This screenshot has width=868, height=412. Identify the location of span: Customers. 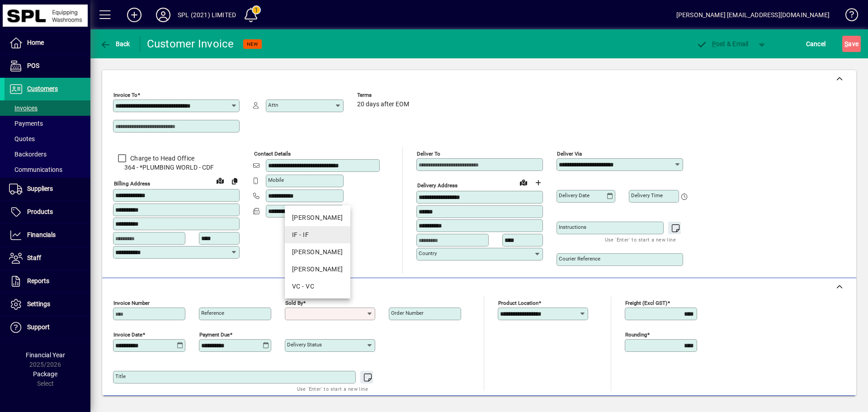
(42, 89).